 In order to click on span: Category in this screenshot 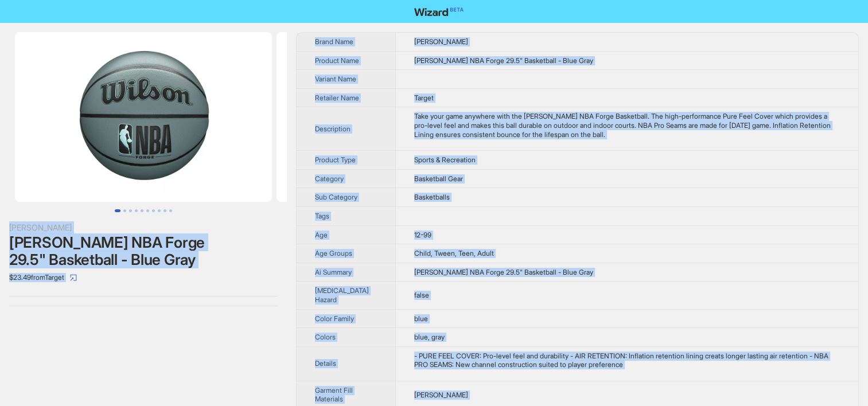, I will do `click(330, 179)`.